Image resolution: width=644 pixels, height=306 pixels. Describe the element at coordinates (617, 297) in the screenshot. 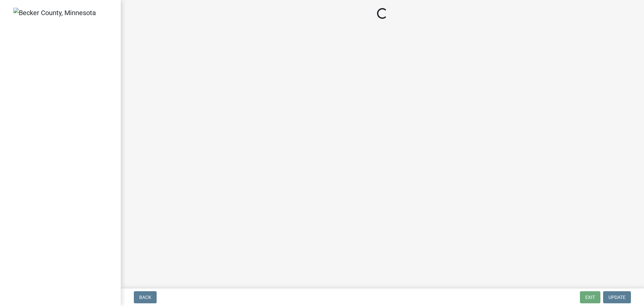

I see `span: Update` at that location.